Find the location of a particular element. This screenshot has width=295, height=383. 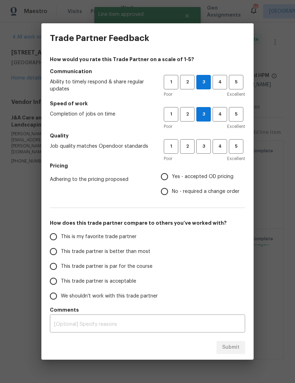

span: No - required a change order is located at coordinates (205, 191).